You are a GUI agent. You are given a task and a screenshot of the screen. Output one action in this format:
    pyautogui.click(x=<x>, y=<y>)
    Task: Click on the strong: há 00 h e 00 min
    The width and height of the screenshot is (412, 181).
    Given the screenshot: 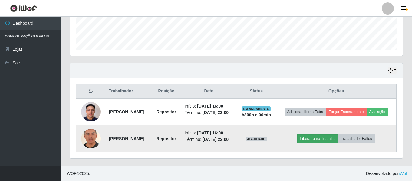 What is the action you would take?
    pyautogui.click(x=256, y=115)
    